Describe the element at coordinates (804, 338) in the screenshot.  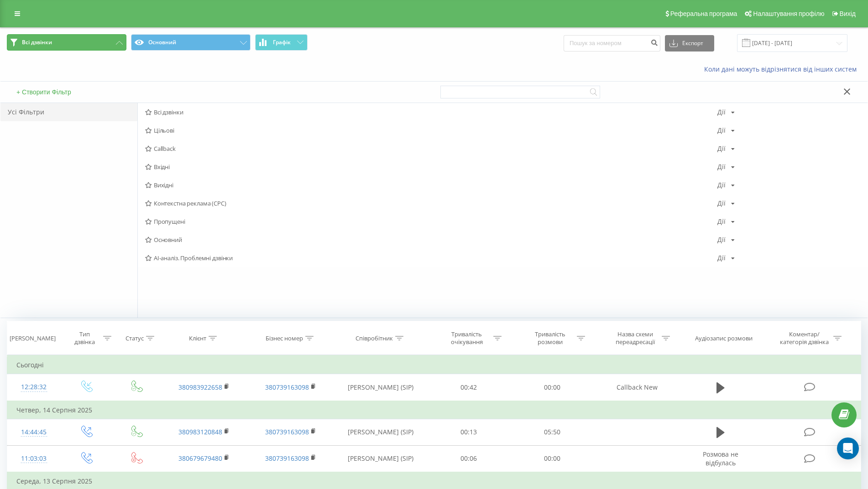
I see `div: Коментар/категорія дзвінка` at that location.